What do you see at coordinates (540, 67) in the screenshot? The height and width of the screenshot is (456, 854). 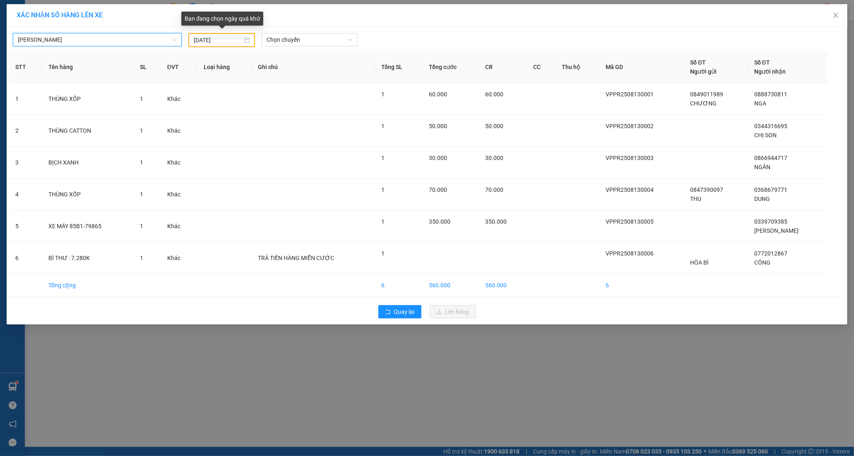 I see `th: CC` at bounding box center [540, 67].